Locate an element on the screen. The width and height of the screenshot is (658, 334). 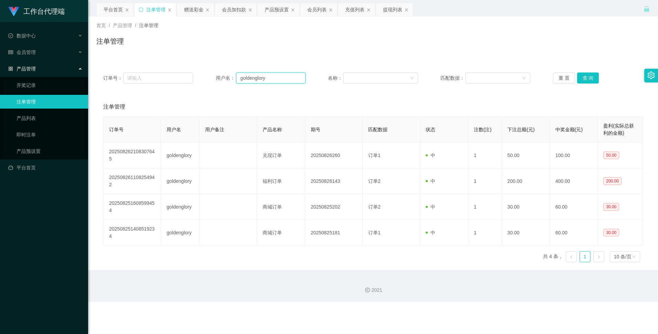
span: 名称： is located at coordinates (335, 78).